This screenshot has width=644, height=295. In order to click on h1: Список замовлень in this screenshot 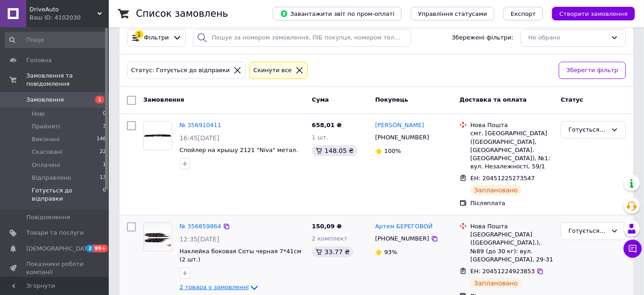, I will do `click(182, 14)`.